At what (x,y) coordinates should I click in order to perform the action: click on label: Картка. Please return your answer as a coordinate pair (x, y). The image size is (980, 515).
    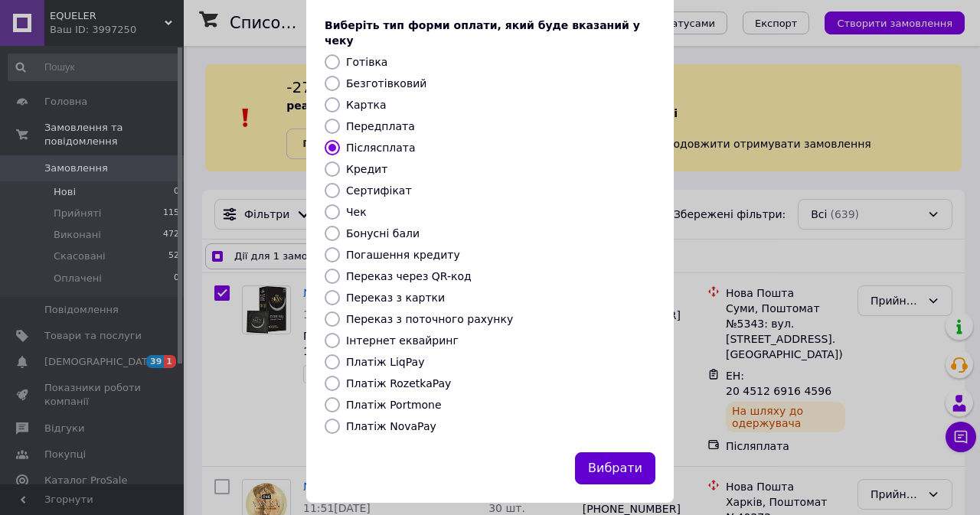
    Looking at the image, I should click on (366, 105).